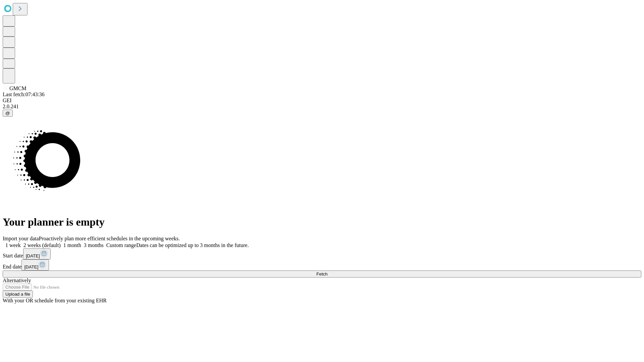 The image size is (644, 362). I want to click on span: 2 weeks (default), so click(42, 245).